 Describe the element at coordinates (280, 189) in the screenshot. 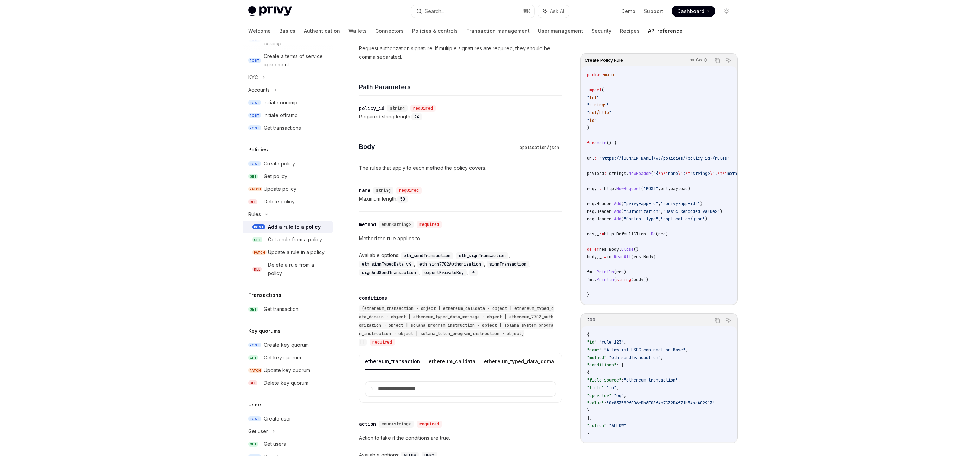

I see `div: Update policy` at that location.